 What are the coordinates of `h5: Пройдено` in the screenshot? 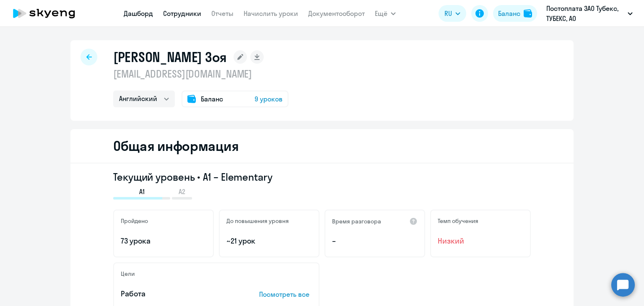 It's located at (134, 221).